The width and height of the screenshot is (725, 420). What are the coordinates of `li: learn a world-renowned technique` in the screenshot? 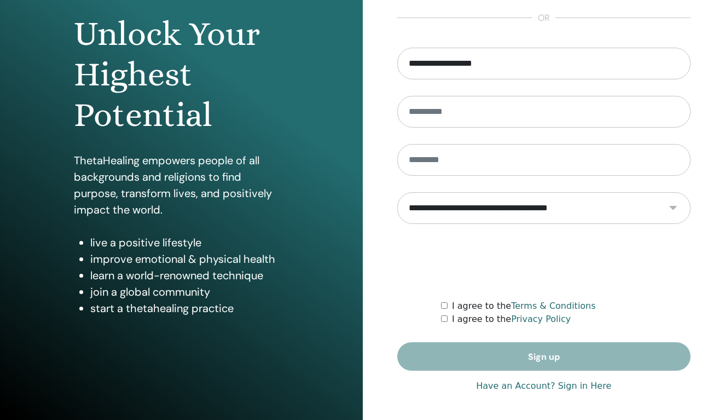 It's located at (189, 275).